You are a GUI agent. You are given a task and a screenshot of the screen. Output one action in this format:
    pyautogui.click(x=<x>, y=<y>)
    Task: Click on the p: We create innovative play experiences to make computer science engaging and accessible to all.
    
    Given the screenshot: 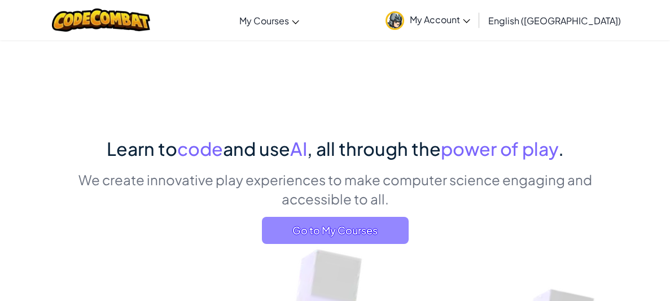 What is the action you would take?
    pyautogui.click(x=335, y=189)
    